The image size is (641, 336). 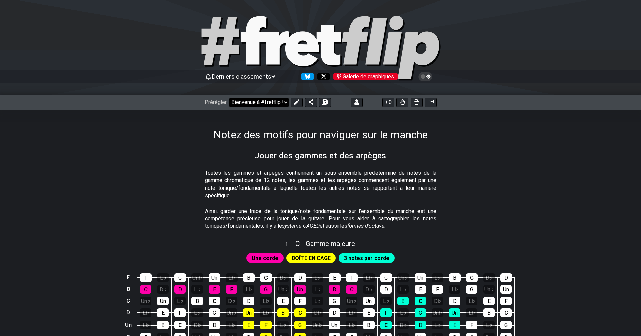 I want to click on td: B, so click(x=128, y=289).